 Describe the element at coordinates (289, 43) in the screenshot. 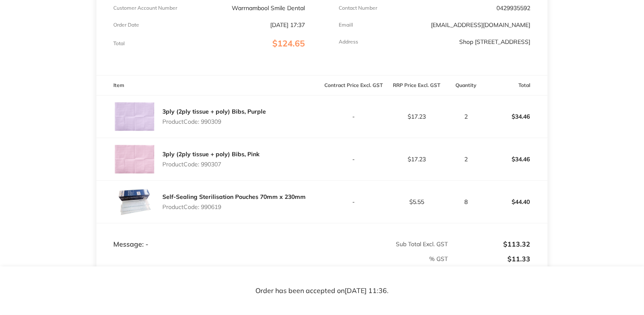

I see `span: $124.65` at that location.